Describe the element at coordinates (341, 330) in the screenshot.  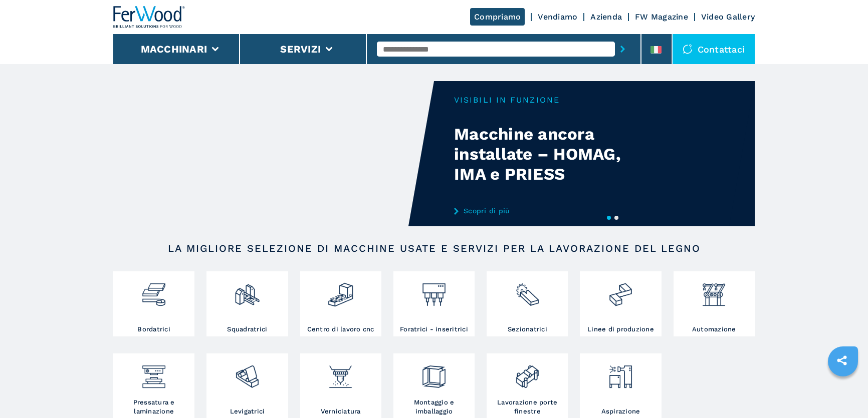
I see `h3: Centro di lavoro cnc` at that location.